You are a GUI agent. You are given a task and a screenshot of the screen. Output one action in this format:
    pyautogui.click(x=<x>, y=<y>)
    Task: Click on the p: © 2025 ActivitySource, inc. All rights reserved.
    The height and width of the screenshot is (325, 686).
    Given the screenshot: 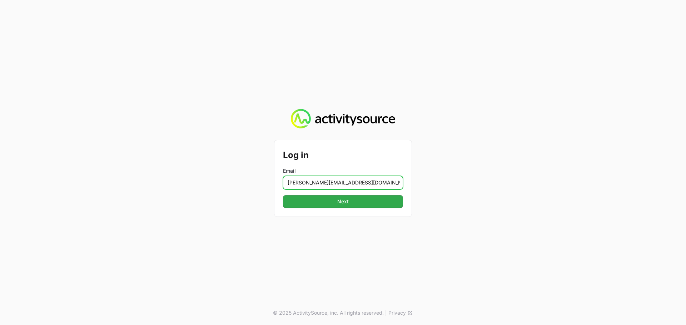 What is the action you would take?
    pyautogui.click(x=328, y=313)
    